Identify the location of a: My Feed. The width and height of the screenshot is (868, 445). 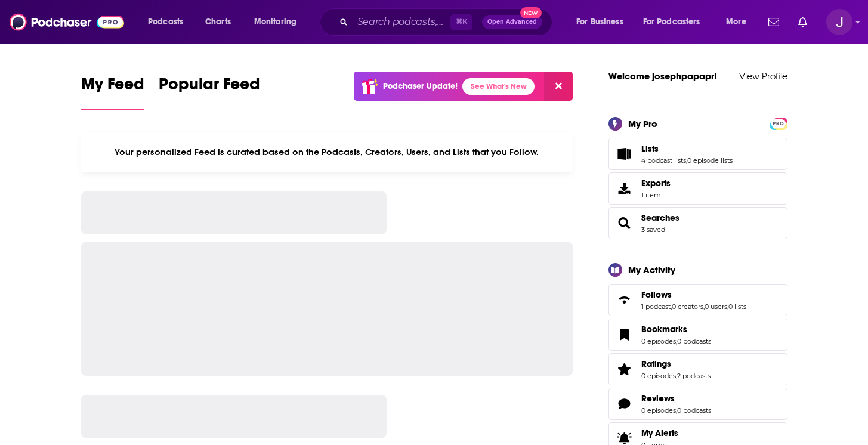
(113, 92).